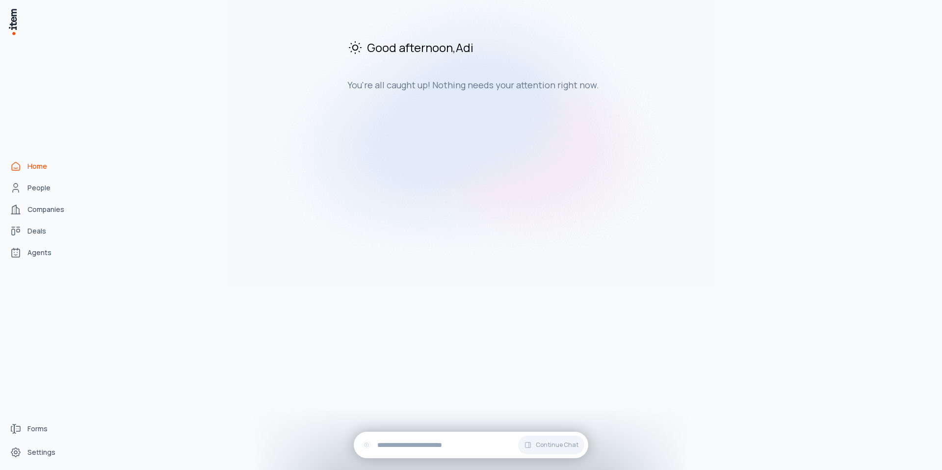  Describe the element at coordinates (43, 231) in the screenshot. I see `a: Deals` at that location.